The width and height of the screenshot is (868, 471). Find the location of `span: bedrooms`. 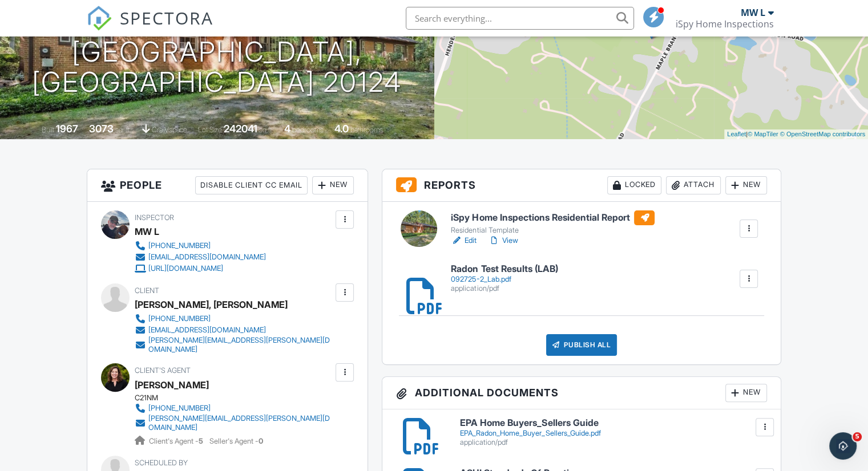

span: bedrooms is located at coordinates (308, 130).